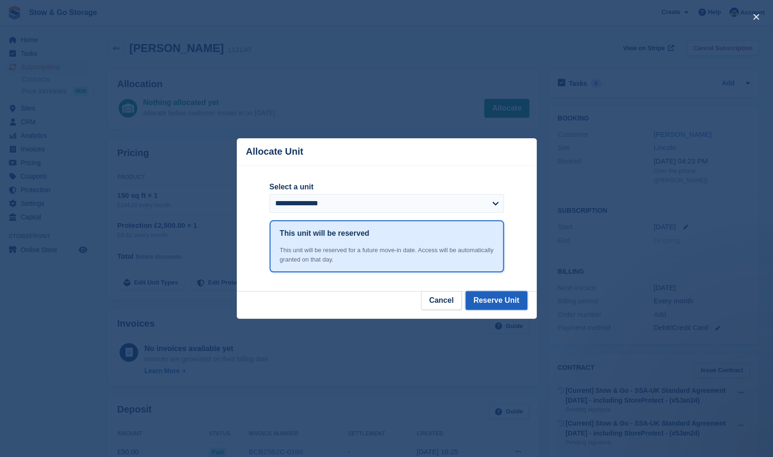  Describe the element at coordinates (387, 187) in the screenshot. I see `label: Select a unit` at that location.